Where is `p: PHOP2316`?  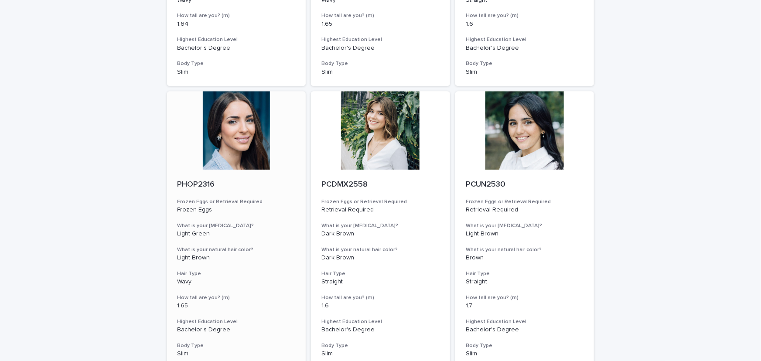 p: PHOP2316 is located at coordinates (236, 185).